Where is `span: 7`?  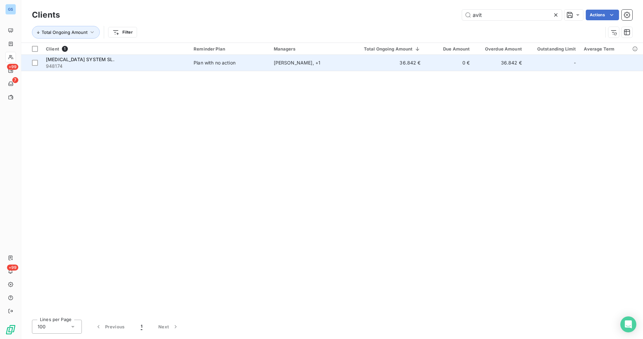 span: 7 is located at coordinates (15, 80).